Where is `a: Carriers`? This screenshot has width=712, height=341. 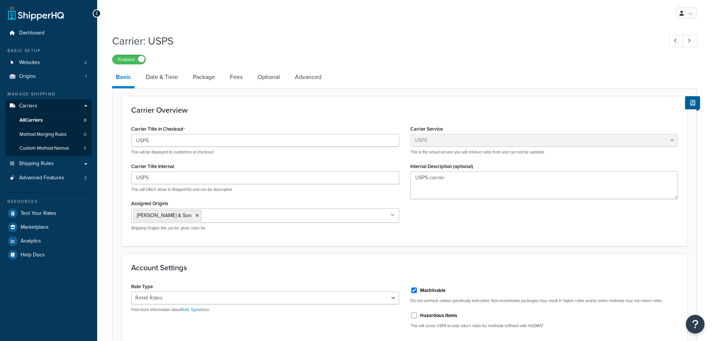
a: Carriers is located at coordinates (49, 106).